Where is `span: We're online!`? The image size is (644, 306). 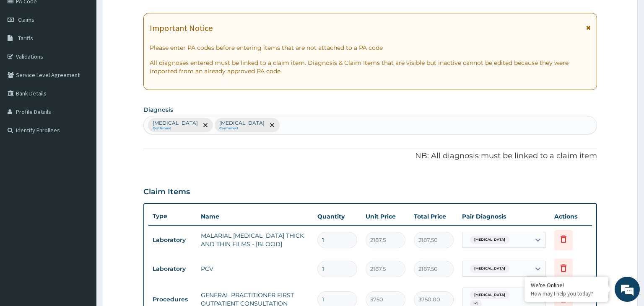 span: We're online! is located at coordinates (82, 139).